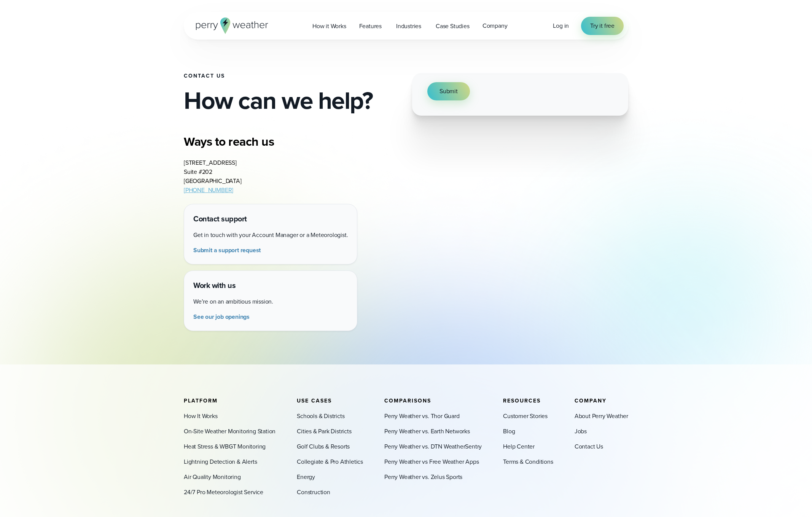  I want to click on a: Log in, so click(561, 26).